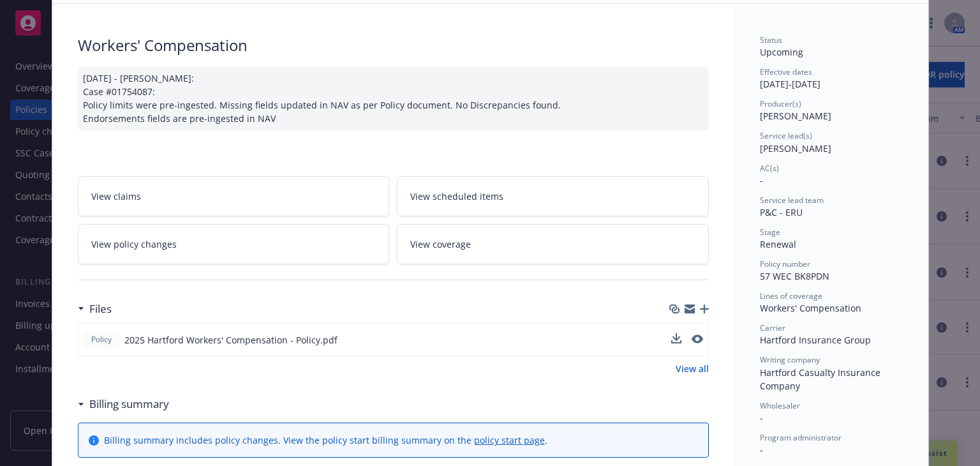  Describe the element at coordinates (693, 369) in the screenshot. I see `a: View all` at that location.